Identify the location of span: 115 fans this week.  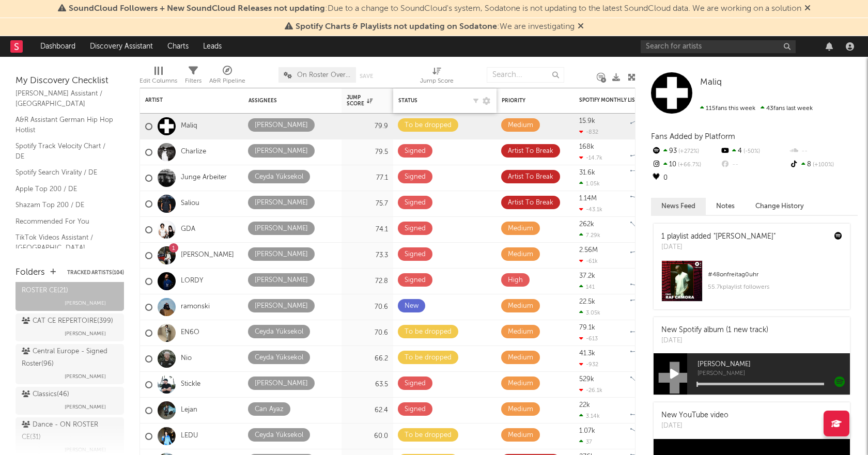
(728, 109).